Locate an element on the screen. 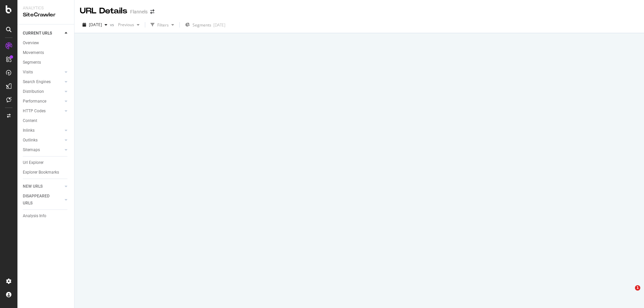 Image resolution: width=644 pixels, height=308 pixels. a: Performance is located at coordinates (42, 101).